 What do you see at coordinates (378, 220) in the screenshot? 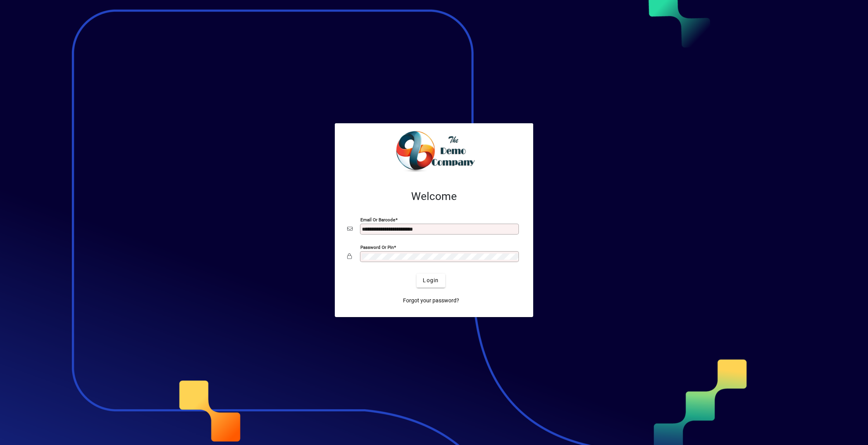
I see `mat-label: Email or Barcode` at bounding box center [378, 220].